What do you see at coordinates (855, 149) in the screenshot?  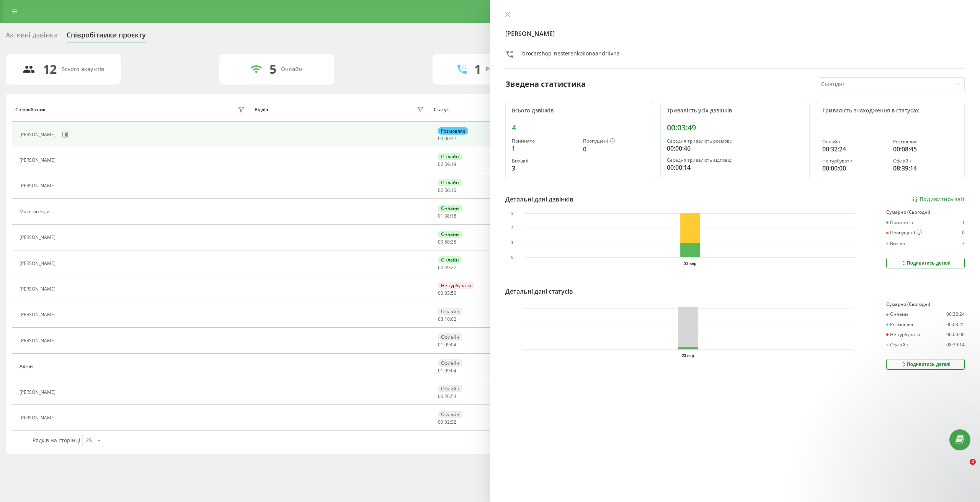 I see `div: 00:32:24` at bounding box center [855, 149].